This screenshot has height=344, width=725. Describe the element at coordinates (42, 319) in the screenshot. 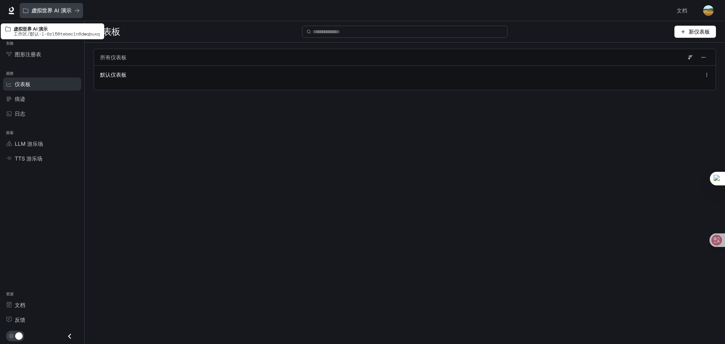

I see `a: 反馈` at that location.